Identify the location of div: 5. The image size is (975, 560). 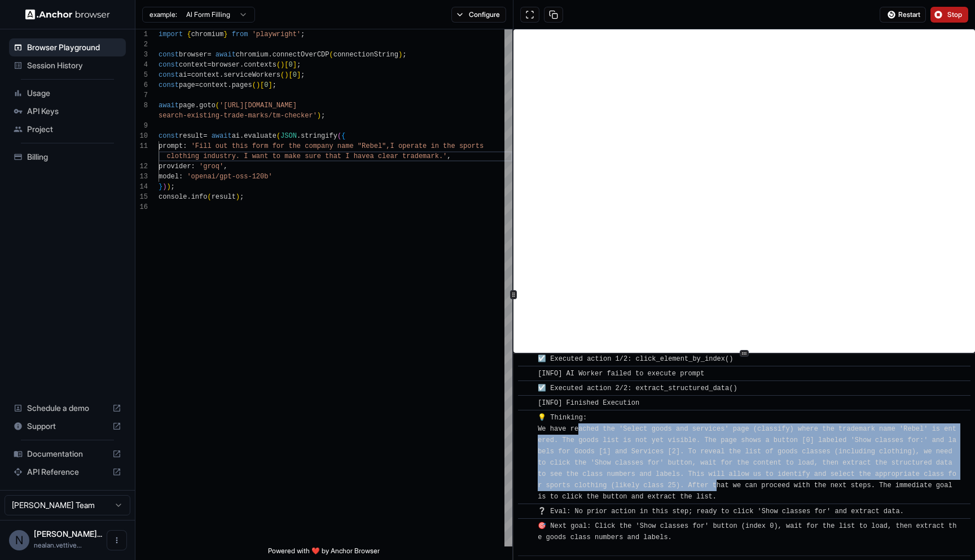
(142, 75).